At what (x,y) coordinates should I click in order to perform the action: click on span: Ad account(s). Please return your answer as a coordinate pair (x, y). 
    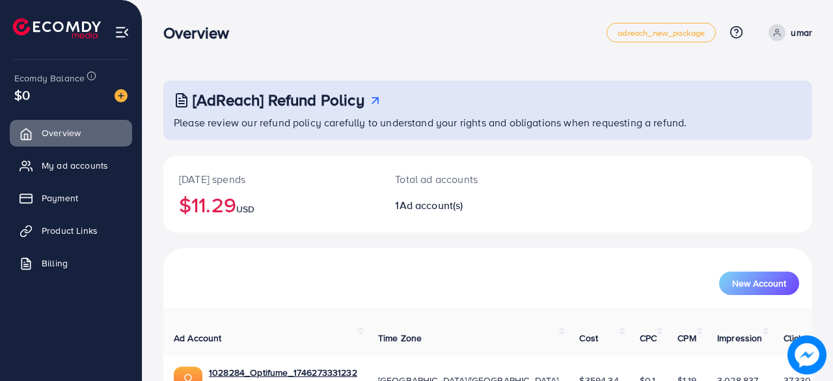
    Looking at the image, I should click on (432, 205).